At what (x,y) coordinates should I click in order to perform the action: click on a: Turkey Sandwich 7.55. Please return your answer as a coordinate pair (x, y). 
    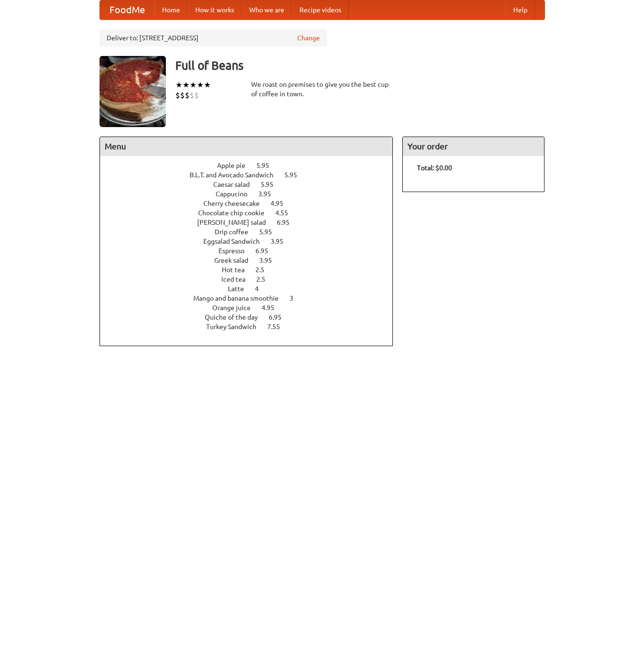
    Looking at the image, I should click on (252, 327).